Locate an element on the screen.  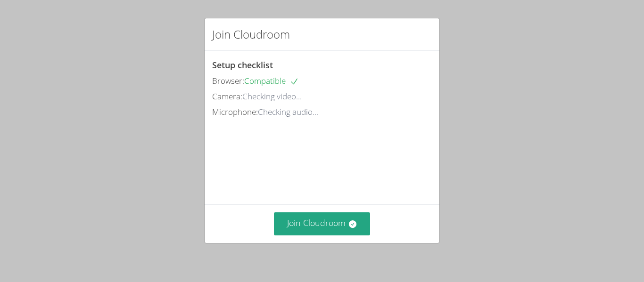
span: Checking audio... is located at coordinates (288, 111).